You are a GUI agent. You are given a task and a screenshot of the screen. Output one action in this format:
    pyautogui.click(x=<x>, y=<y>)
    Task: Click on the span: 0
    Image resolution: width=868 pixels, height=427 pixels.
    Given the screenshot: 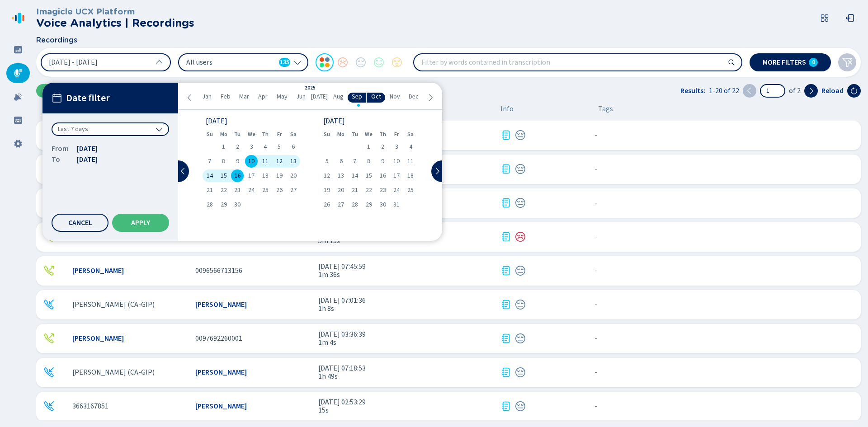 What is the action you would take?
    pyautogui.click(x=813, y=62)
    